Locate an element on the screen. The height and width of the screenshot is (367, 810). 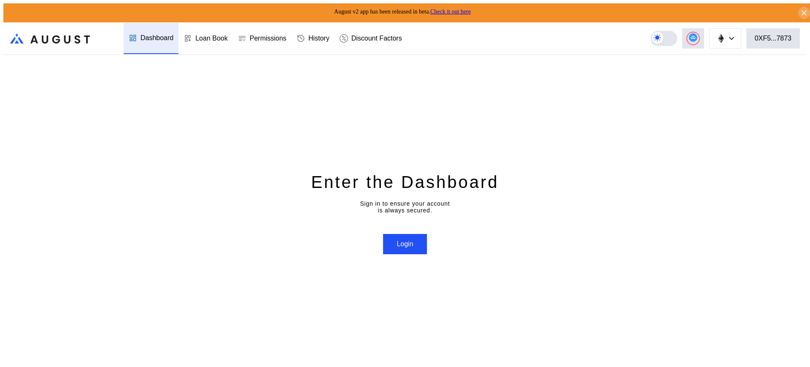
button: Login is located at coordinates (405, 244).